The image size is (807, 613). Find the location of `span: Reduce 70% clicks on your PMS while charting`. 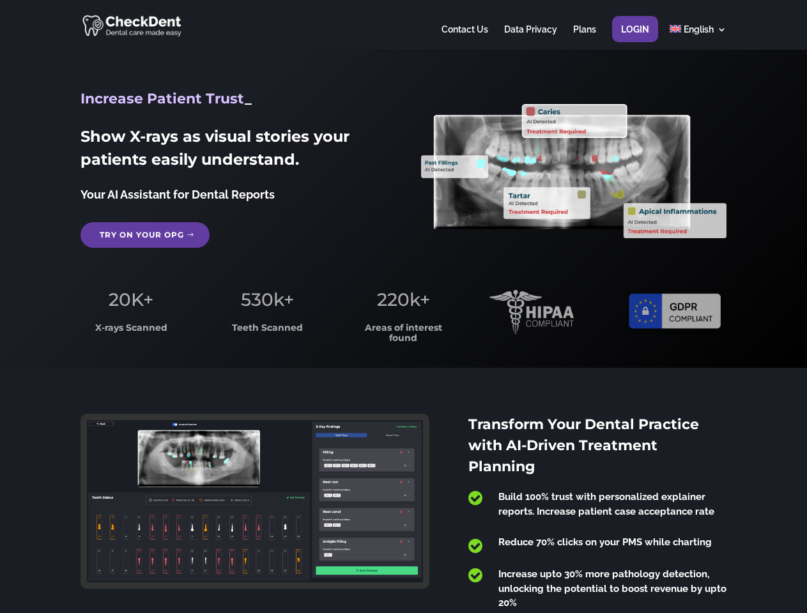

span: Reduce 70% clicks on your PMS while charting is located at coordinates (605, 542).